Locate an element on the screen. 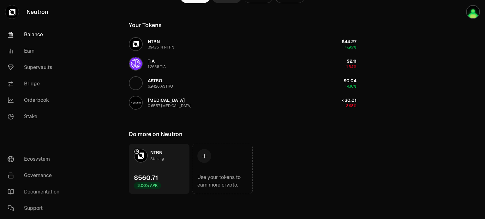 Image resolution: width=485 pixels, height=219 pixels. a: Earn is located at coordinates (35, 51).